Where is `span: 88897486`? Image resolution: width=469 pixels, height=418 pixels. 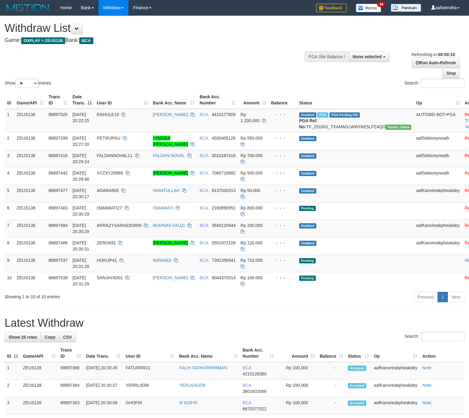
span: 88897486 is located at coordinates (58, 243).